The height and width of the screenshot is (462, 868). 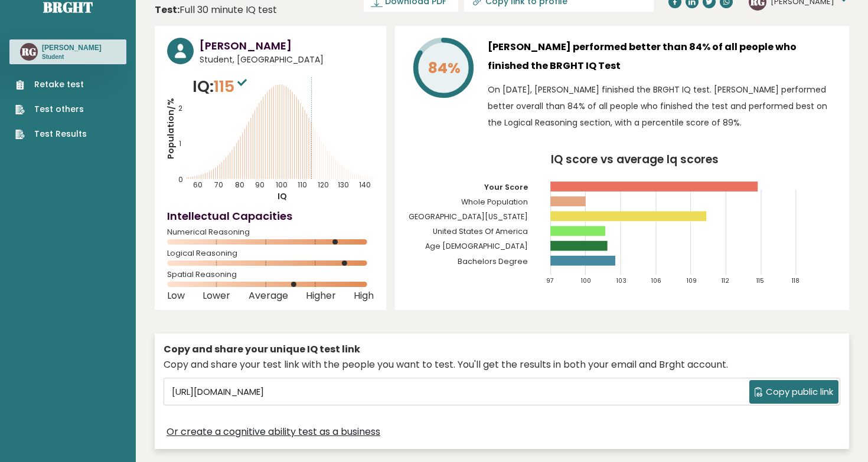 What do you see at coordinates (270, 233) in the screenshot?
I see `span: Numerical Reasoning` at bounding box center [270, 233].